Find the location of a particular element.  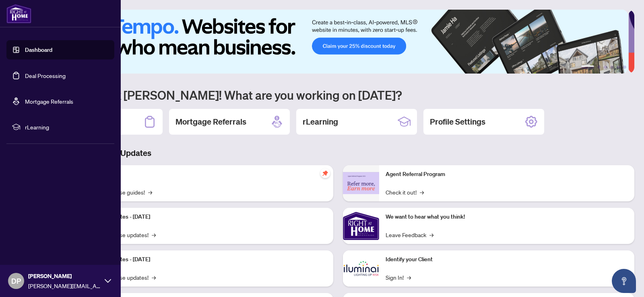

a: Mortgage Referrals is located at coordinates (49, 101).